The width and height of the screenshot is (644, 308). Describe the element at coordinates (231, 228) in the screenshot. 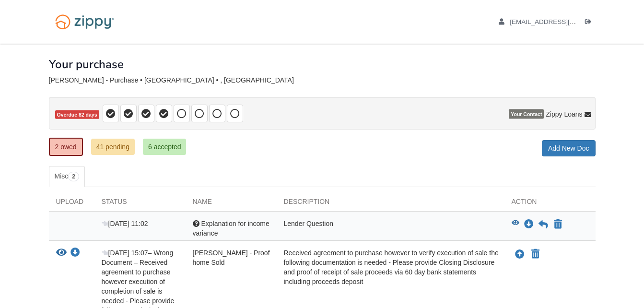

I see `span: Explanation for income variance` at that location.